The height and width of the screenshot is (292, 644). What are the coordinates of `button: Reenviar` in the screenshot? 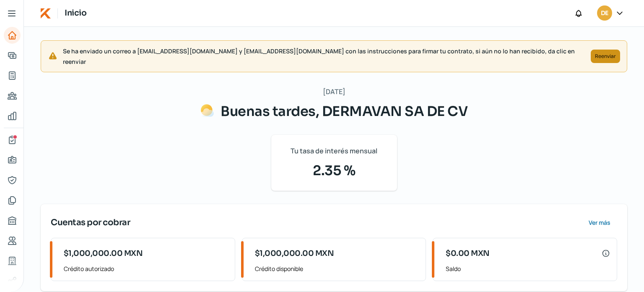 It's located at (605, 56).